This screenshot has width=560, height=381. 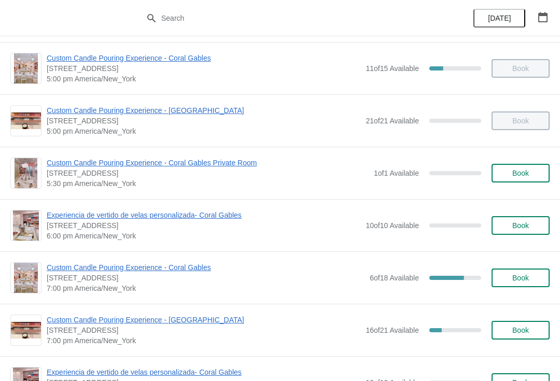 I want to click on input: Search, so click(x=290, y=18).